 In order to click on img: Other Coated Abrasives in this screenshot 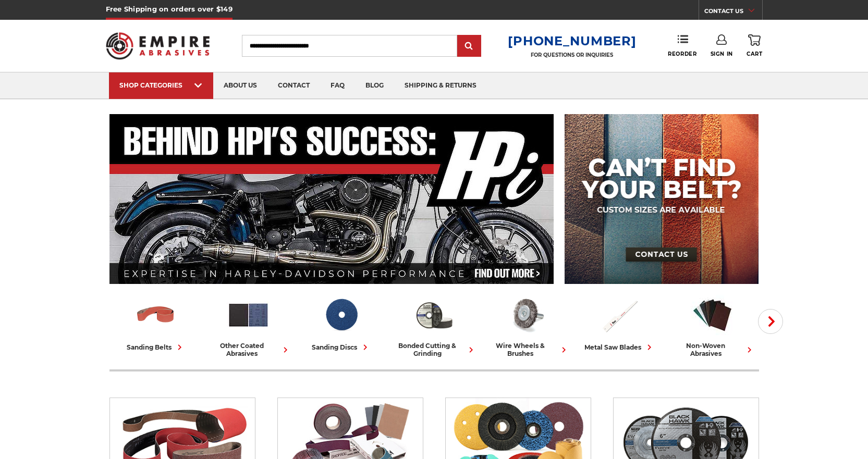, I will do `click(248, 315)`.